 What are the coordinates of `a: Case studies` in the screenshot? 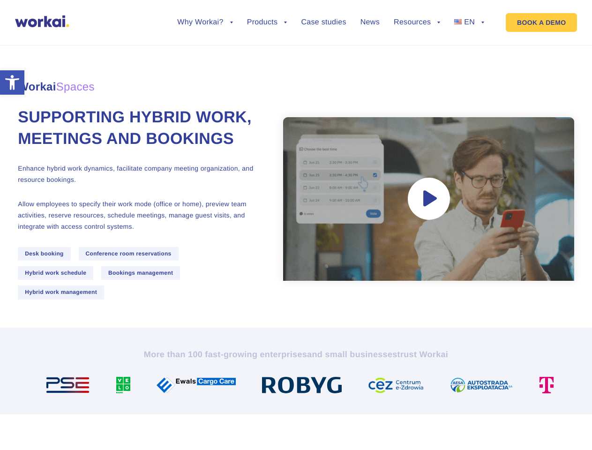 It's located at (324, 23).